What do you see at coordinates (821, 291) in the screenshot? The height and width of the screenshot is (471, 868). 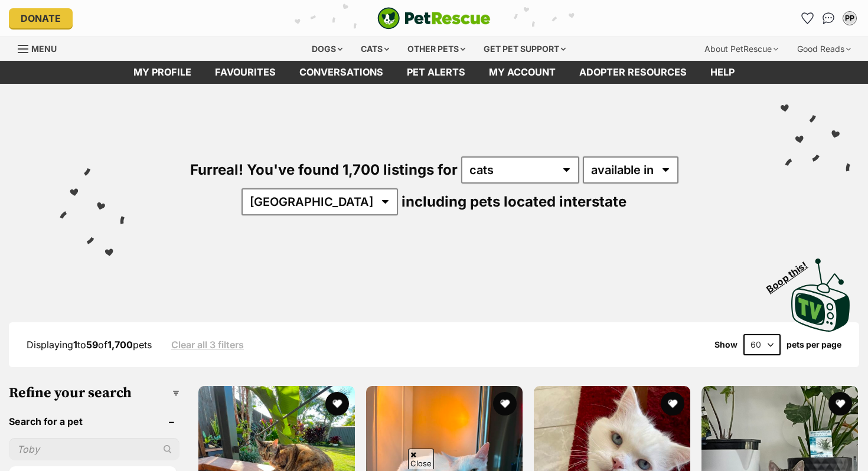 I see `a: Boop this!` at bounding box center [821, 291].